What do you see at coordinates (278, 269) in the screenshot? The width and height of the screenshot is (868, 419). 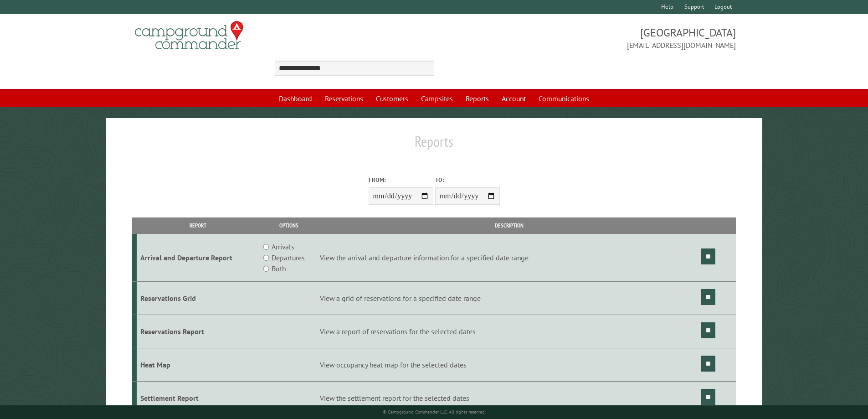 I see `label: Both` at bounding box center [278, 269].